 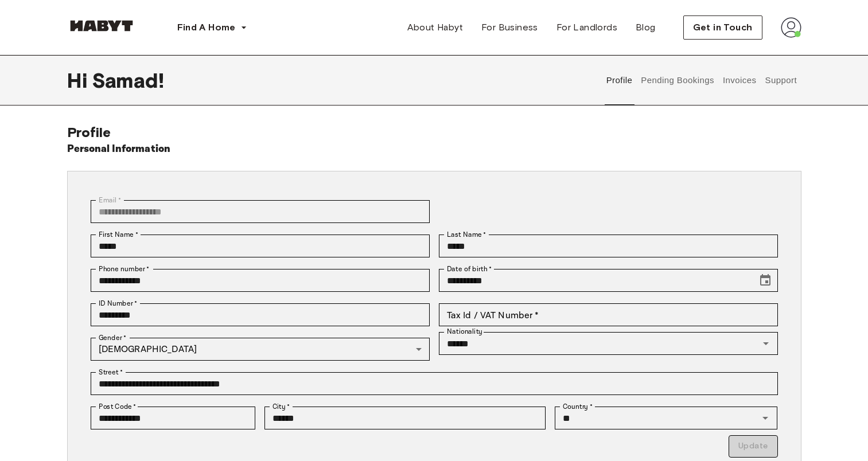 I want to click on a: For Business, so click(x=510, y=28).